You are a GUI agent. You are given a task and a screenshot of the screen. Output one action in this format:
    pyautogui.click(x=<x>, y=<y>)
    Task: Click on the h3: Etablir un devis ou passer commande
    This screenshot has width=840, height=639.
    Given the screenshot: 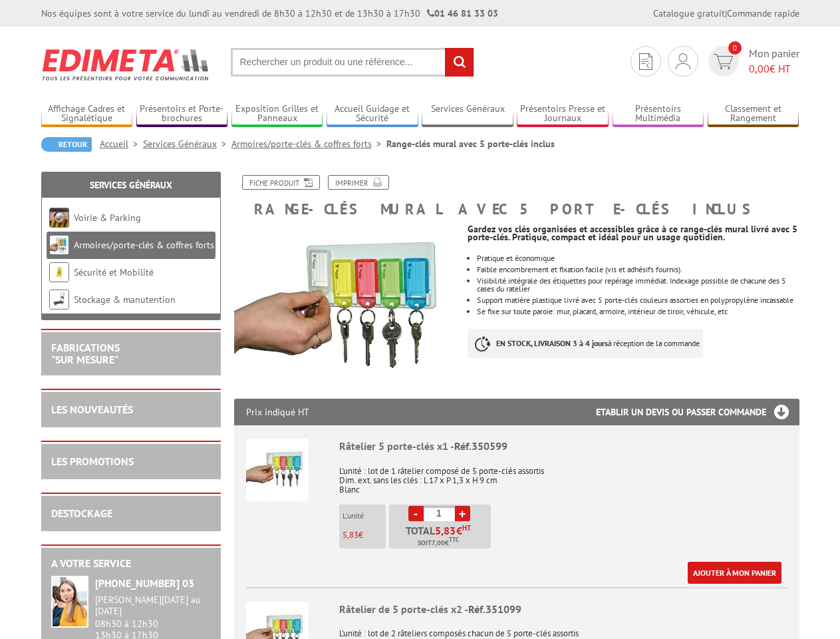 What is the action you would take?
    pyautogui.click(x=698, y=412)
    